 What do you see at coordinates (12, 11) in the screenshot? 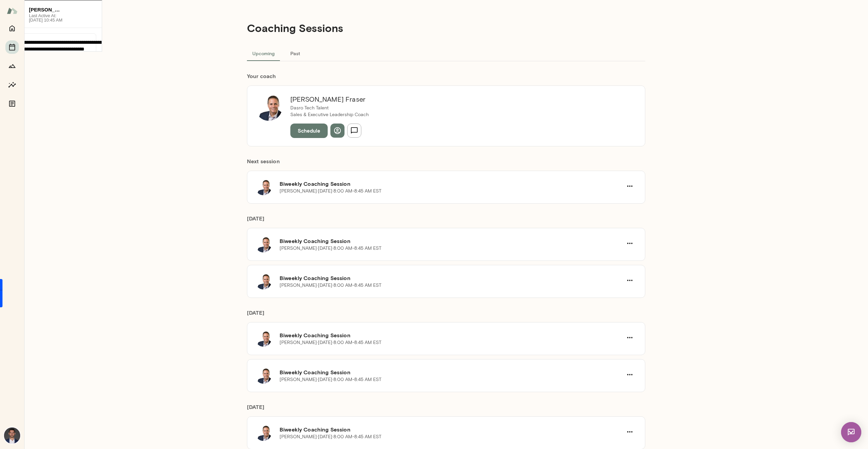
I see `img: Mento` at bounding box center [12, 11].